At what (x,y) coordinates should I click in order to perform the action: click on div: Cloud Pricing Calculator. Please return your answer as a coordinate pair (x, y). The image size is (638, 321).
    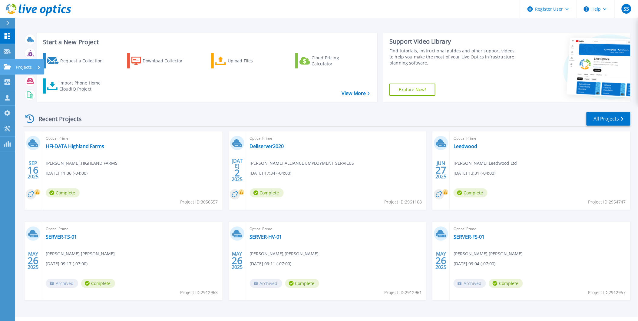
    Looking at the image, I should click on (336, 61).